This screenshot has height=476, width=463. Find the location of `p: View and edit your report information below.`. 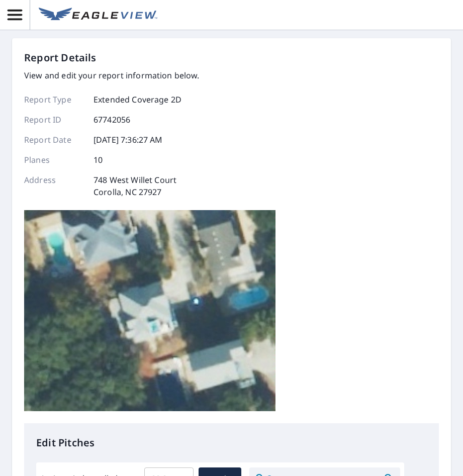

p: View and edit your report information below. is located at coordinates (111, 76).